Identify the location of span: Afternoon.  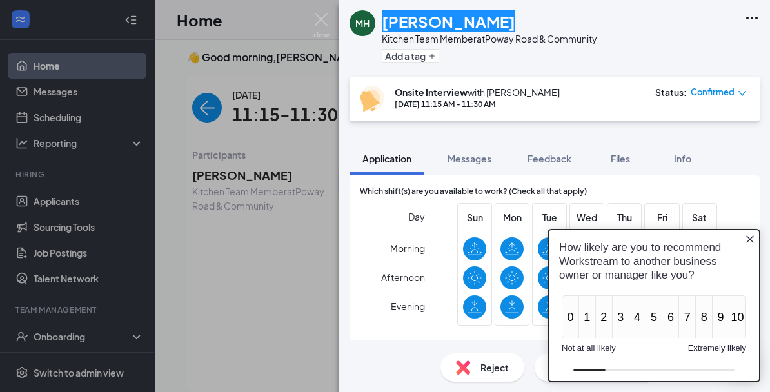
(403, 277).